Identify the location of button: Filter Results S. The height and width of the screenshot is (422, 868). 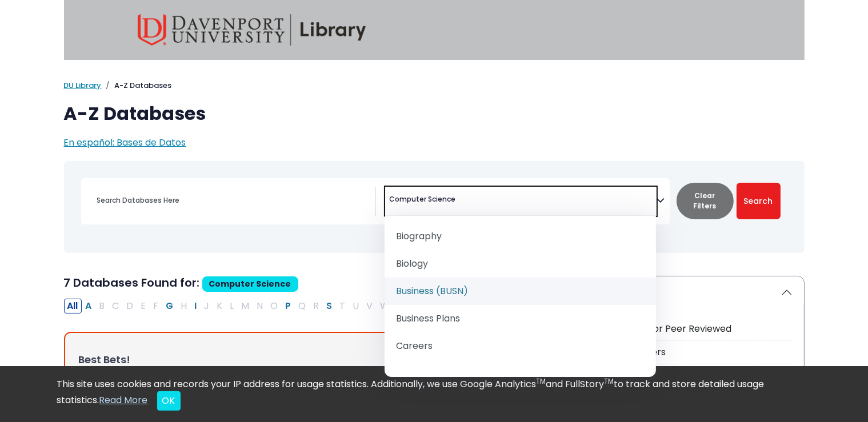
(330, 306).